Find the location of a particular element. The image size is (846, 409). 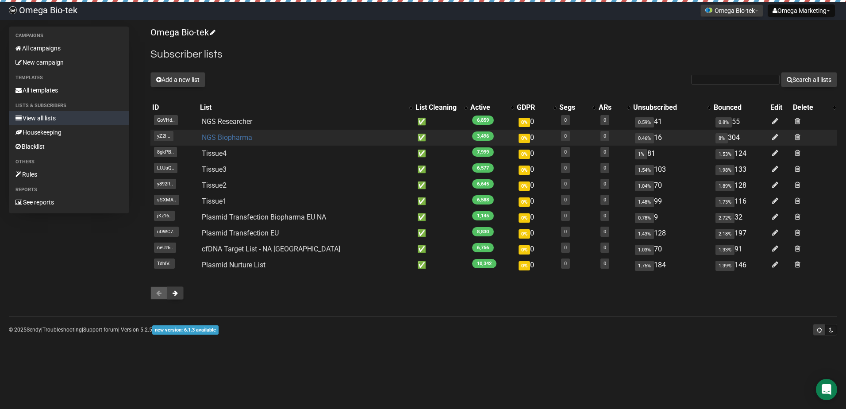

span: 6,588 is located at coordinates (483, 200).